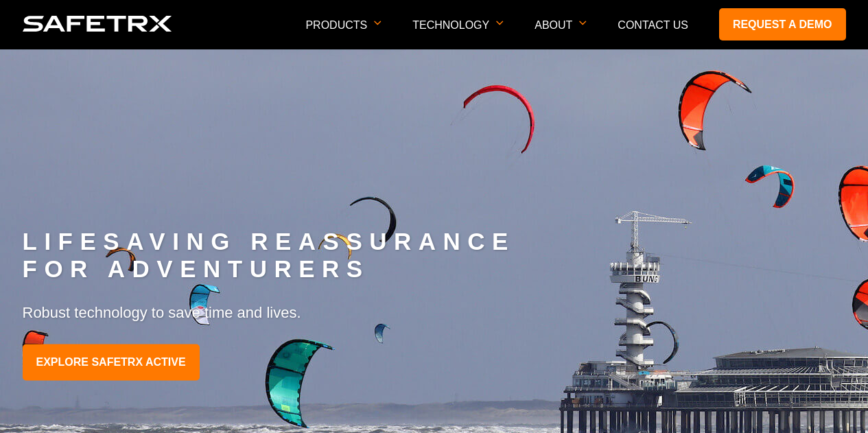  I want to click on img: logo SafeTrx, so click(98, 23).